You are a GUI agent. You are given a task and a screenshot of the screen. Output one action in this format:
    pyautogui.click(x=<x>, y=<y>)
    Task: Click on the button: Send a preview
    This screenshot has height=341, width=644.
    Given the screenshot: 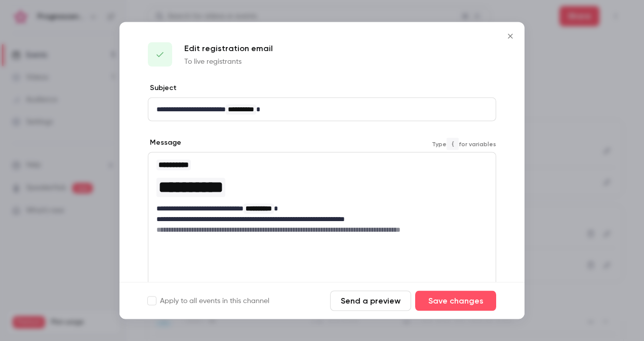 What is the action you would take?
    pyautogui.click(x=370, y=301)
    